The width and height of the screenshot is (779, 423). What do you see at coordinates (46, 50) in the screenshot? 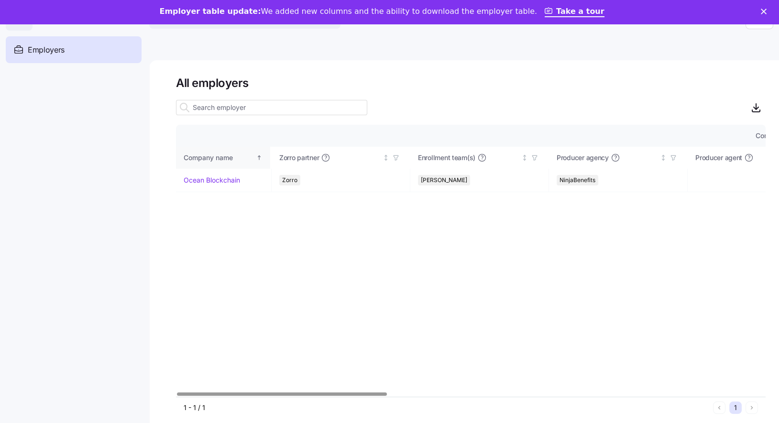
I see `span: Employers` at bounding box center [46, 50].